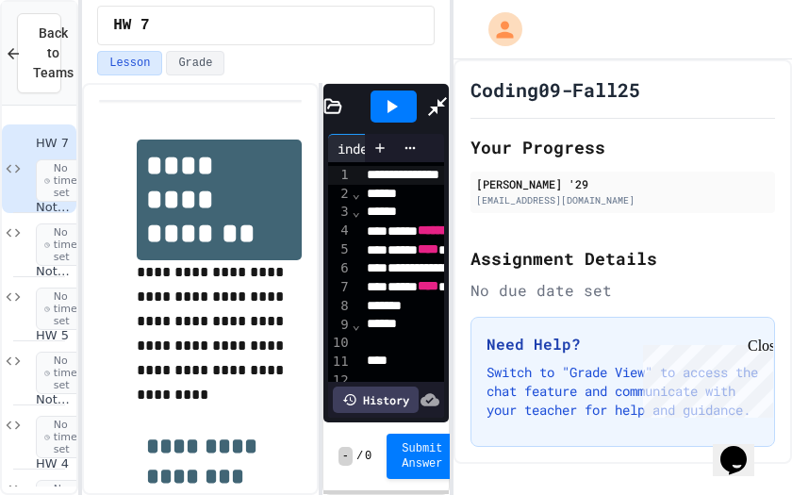  What do you see at coordinates (555, 90) in the screenshot?
I see `h1: Coding09-Fall25` at bounding box center [555, 90].